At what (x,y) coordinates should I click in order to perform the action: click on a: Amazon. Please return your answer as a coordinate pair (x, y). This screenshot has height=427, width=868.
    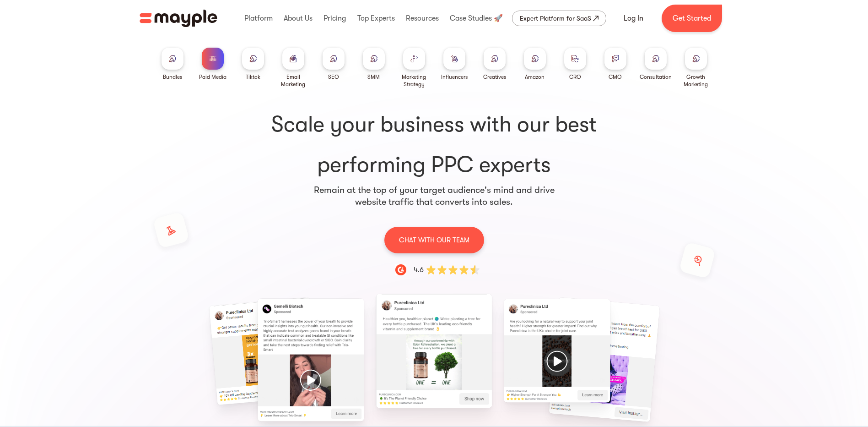
    Looking at the image, I should click on (535, 64).